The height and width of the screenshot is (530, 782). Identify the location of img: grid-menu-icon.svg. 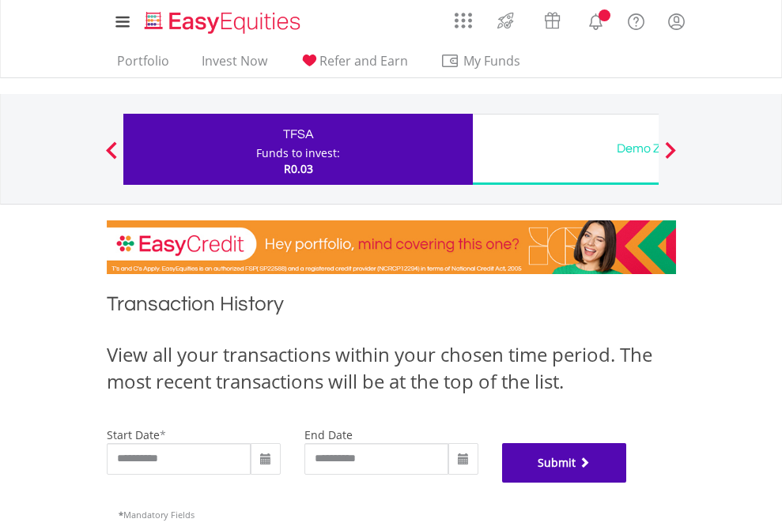
(463, 21).